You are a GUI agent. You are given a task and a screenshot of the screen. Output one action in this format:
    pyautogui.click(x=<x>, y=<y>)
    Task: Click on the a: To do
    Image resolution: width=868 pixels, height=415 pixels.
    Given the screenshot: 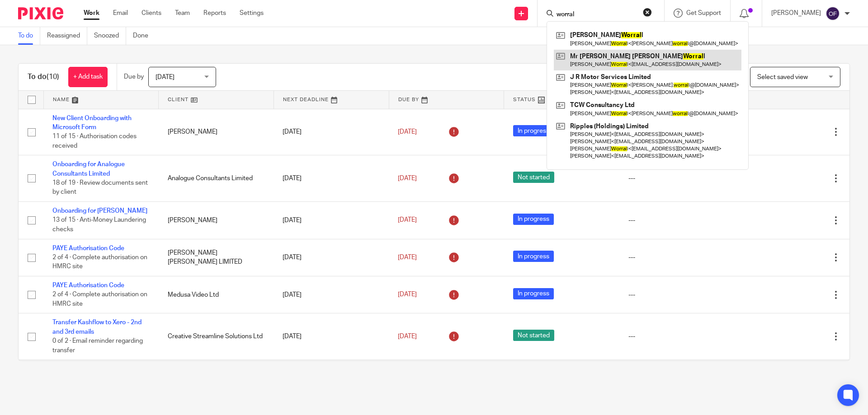 What is the action you would take?
    pyautogui.click(x=29, y=36)
    